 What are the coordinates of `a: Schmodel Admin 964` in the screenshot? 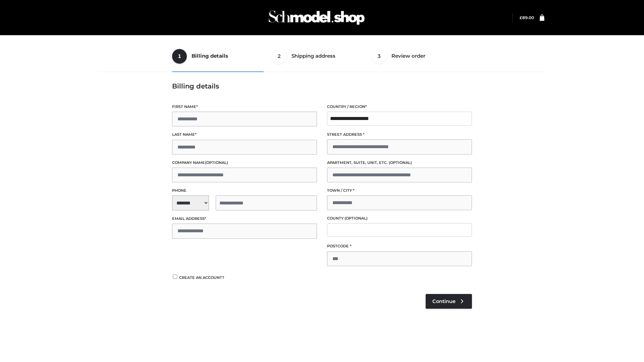 It's located at (317, 17).